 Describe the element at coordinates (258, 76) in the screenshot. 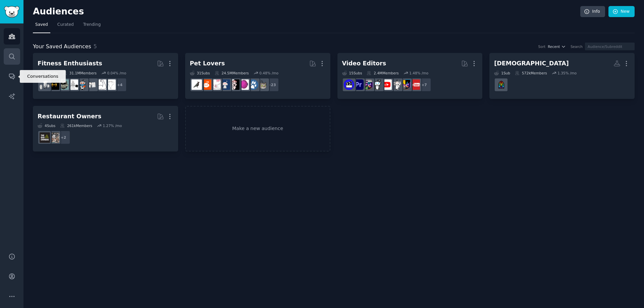

I see `a: Pet Lovers31Subs24.5MMembers0.48% /mo+23catsdogsAquariumsparrotsdogswithjobsRATSBeardedDragonsbir...` at that location.